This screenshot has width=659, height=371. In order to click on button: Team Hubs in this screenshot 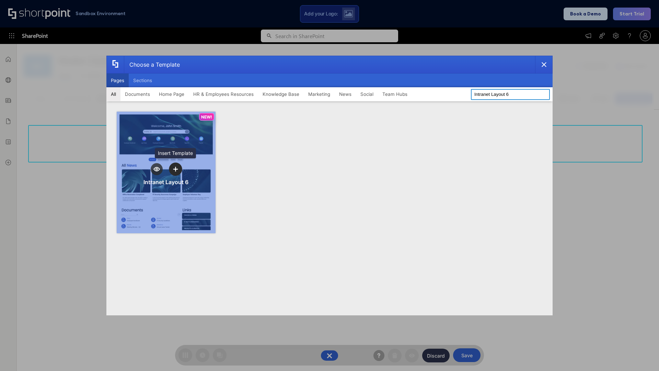, I will do `click(395, 94)`.